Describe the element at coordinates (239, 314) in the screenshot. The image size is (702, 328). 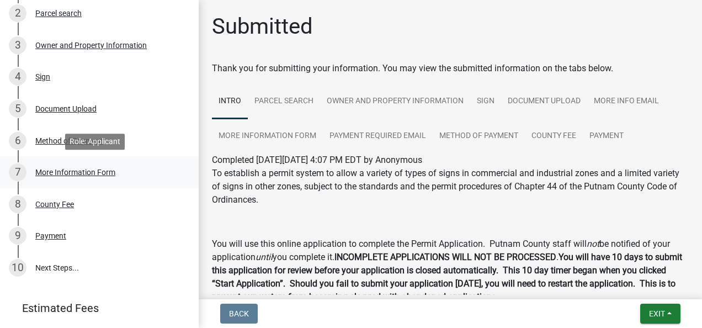
I see `span: Back` at that location.